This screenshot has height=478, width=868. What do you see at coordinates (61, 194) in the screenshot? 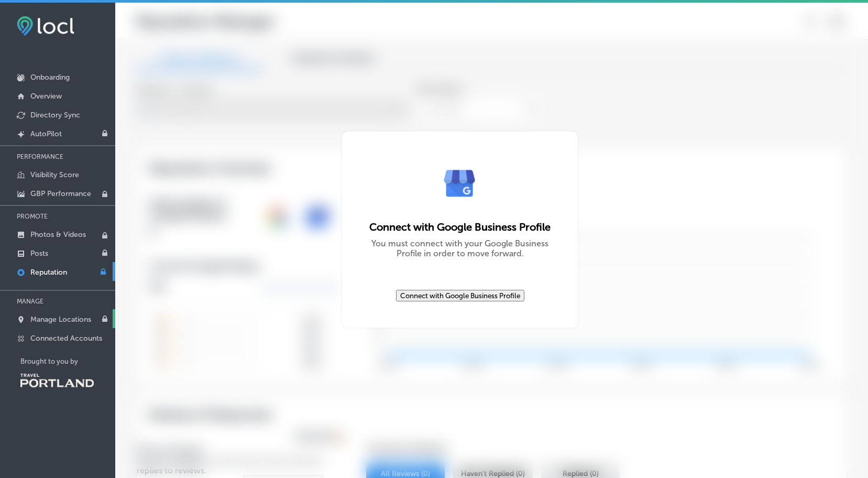
I see `p: GBP Performance` at bounding box center [61, 194].